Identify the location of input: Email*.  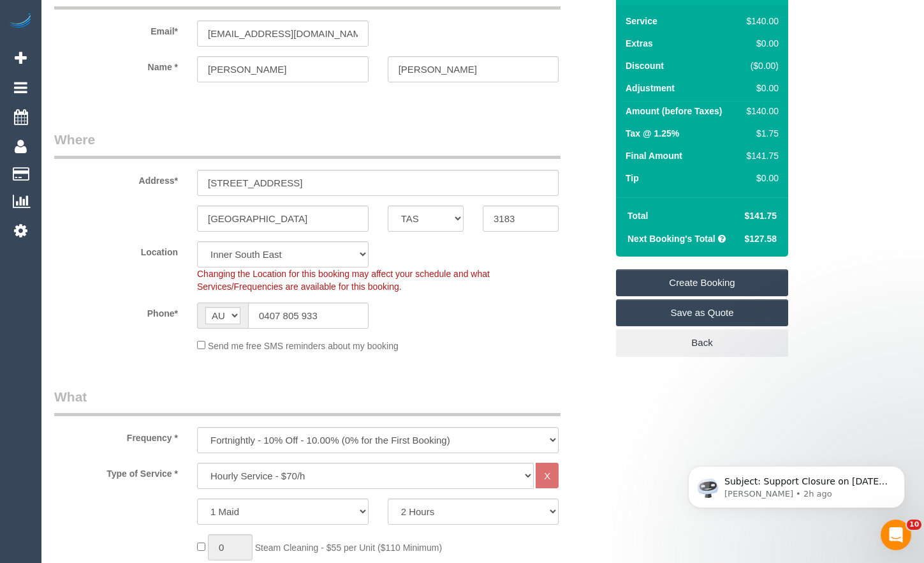
(283, 34).